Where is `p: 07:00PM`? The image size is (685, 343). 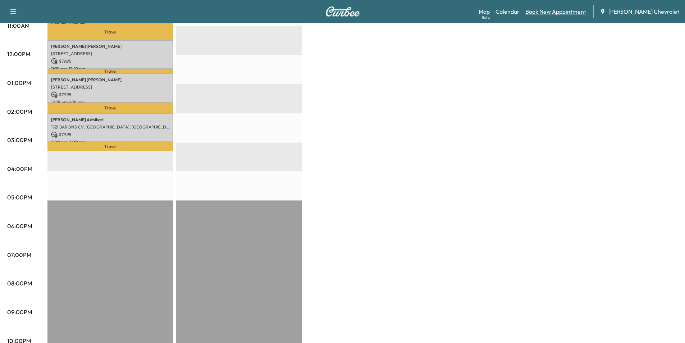
p: 07:00PM is located at coordinates (19, 255).